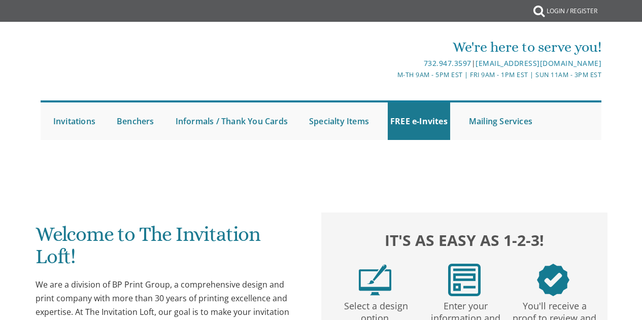  Describe the element at coordinates (231, 121) in the screenshot. I see `a: Informals / Thank You Cards` at that location.